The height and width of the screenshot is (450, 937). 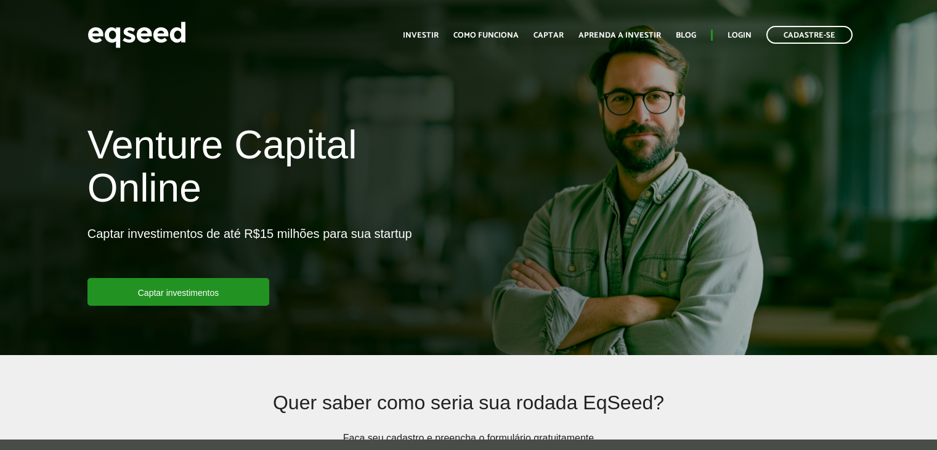 What do you see at coordinates (739, 35) in the screenshot?
I see `a: Login` at bounding box center [739, 35].